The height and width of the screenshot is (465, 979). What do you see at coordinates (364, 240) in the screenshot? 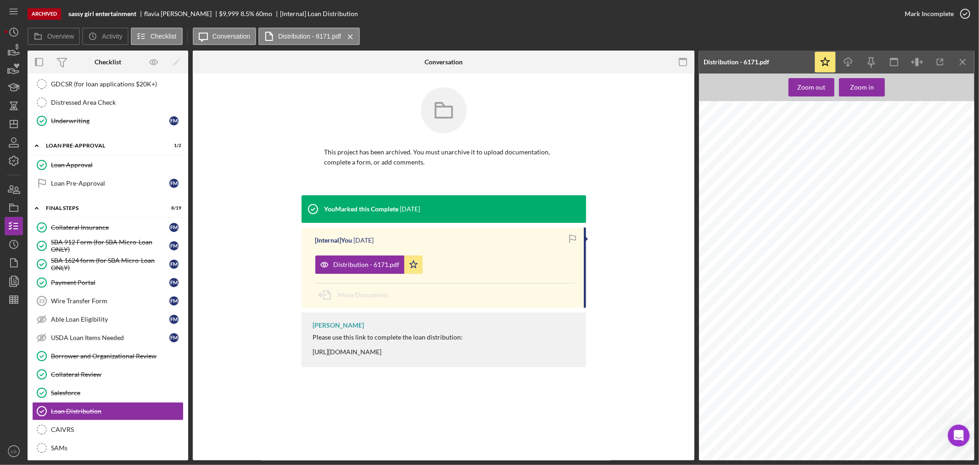
I see `time: 2025-08-19 22:02` at bounding box center [364, 240].